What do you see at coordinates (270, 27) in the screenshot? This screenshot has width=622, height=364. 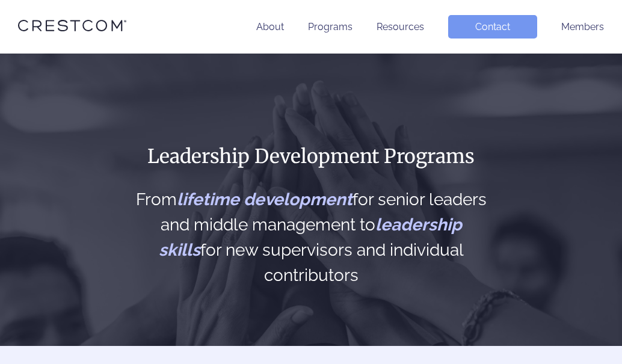 I see `a: About` at bounding box center [270, 27].